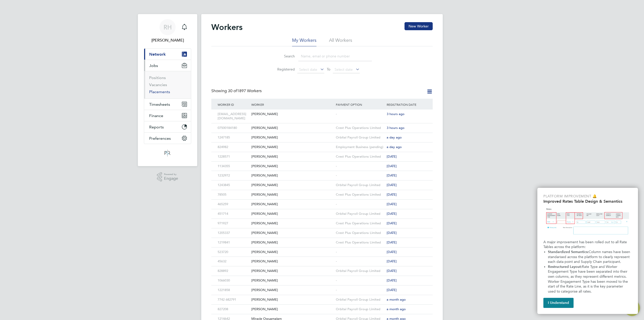 This screenshot has height=320, width=644. I want to click on button: I Understand, so click(558, 303).